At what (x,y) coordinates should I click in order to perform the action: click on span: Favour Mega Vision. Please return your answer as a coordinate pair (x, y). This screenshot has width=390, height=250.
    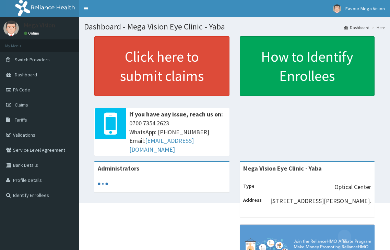
    Looking at the image, I should click on (365, 9).